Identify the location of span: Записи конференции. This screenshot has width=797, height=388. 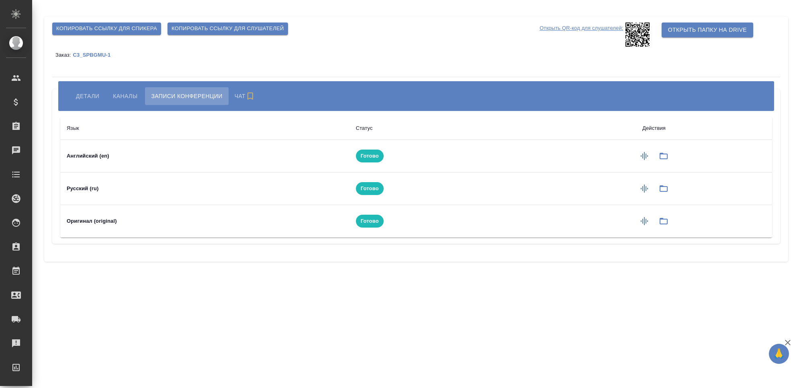
(186, 96).